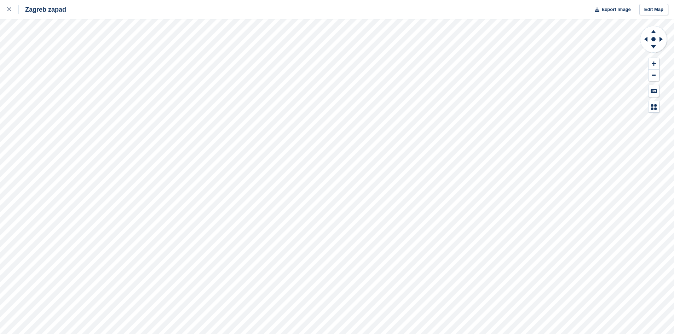 The image size is (674, 334). I want to click on button: Export Image, so click(610, 10).